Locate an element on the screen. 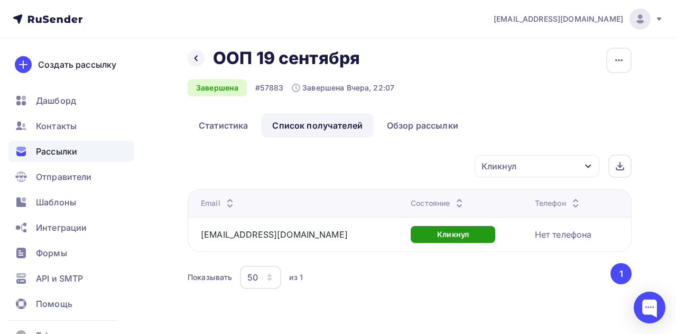 This screenshot has width=676, height=334. div: 50 is located at coordinates (253, 277).